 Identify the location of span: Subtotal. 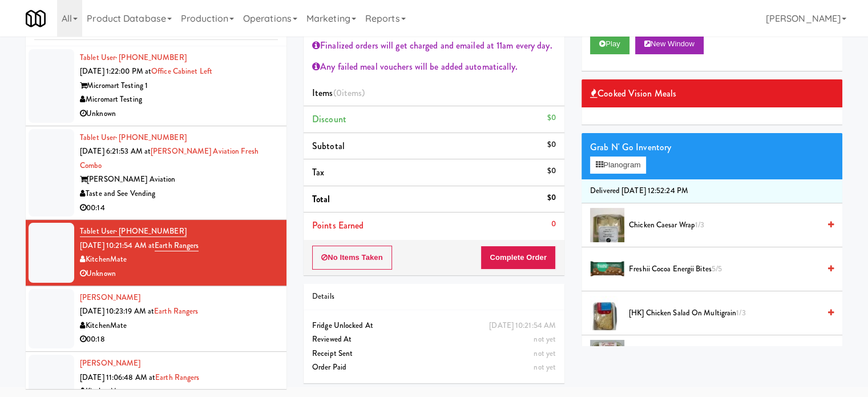
(328, 146).